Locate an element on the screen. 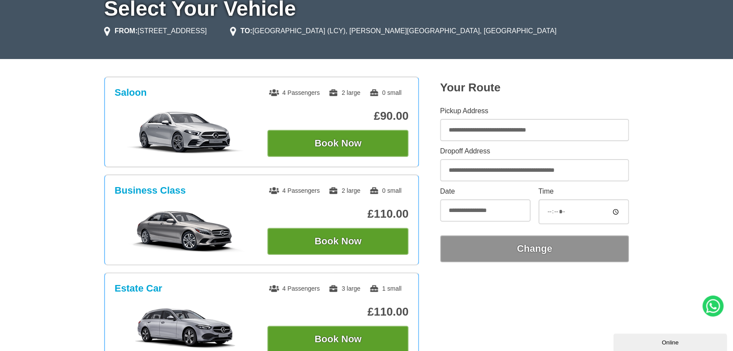 The image size is (733, 351). strong: TO: is located at coordinates (246, 31).